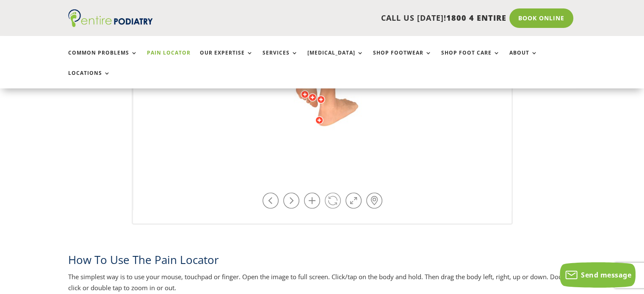  I want to click on a: Play / Stop, so click(333, 200).